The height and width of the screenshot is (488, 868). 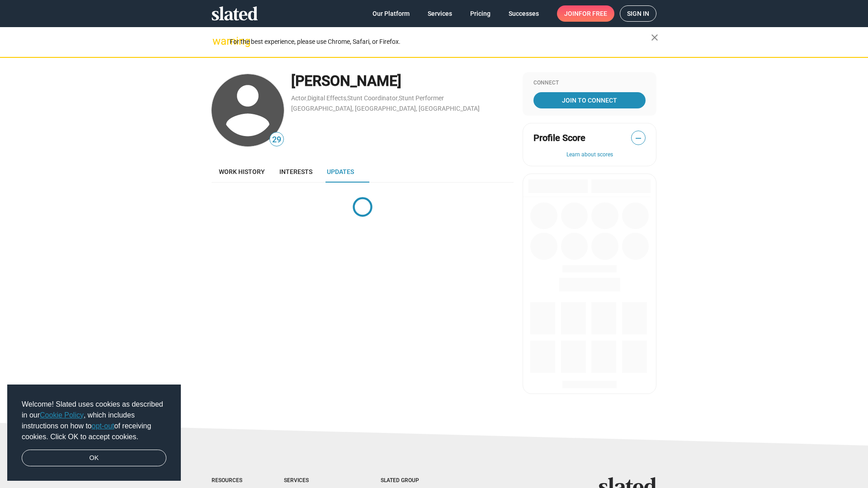 What do you see at coordinates (103, 426) in the screenshot?
I see `a: opt-out` at bounding box center [103, 426].